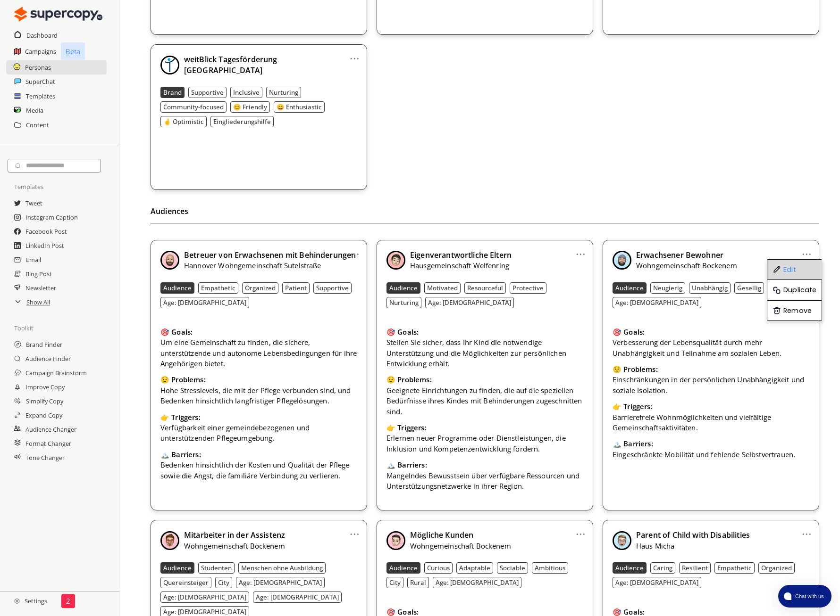 The height and width of the screenshot is (616, 840). Describe the element at coordinates (40, 288) in the screenshot. I see `a: Newsletter` at that location.